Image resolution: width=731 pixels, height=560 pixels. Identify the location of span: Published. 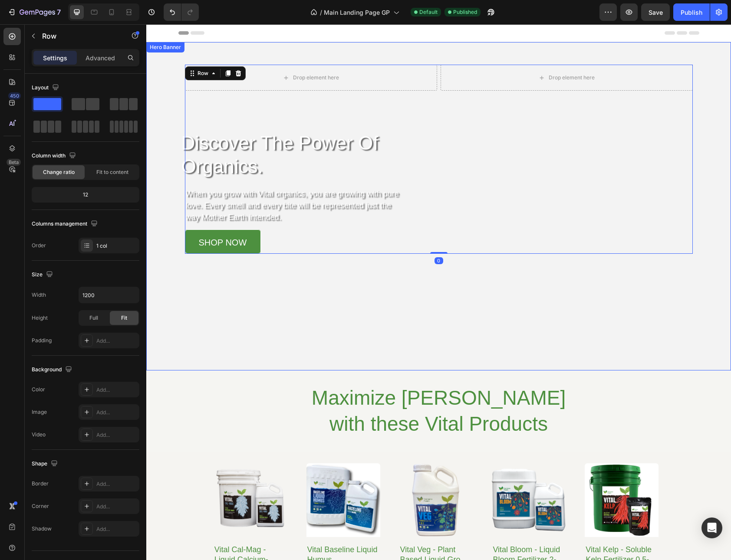
(465, 12).